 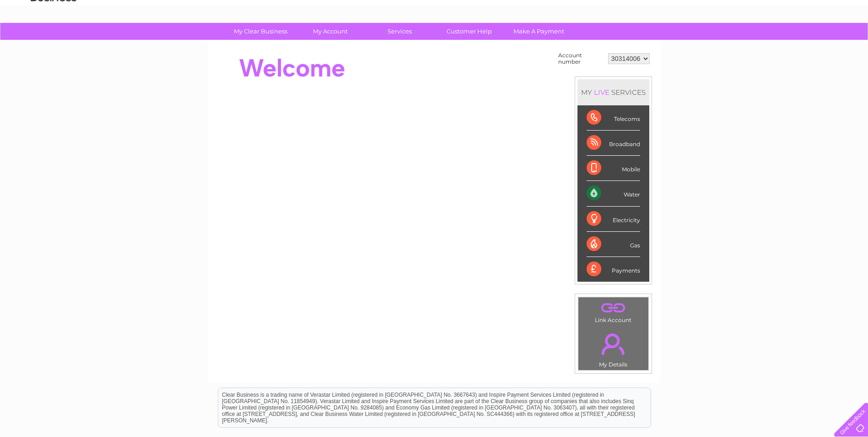 I want to click on a: Blog, so click(x=795, y=42).